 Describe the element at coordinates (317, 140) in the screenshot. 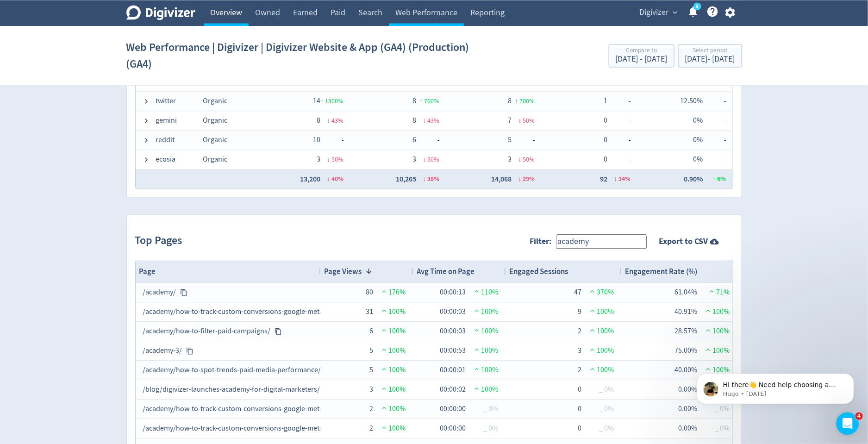

I see `span: 10` at that location.